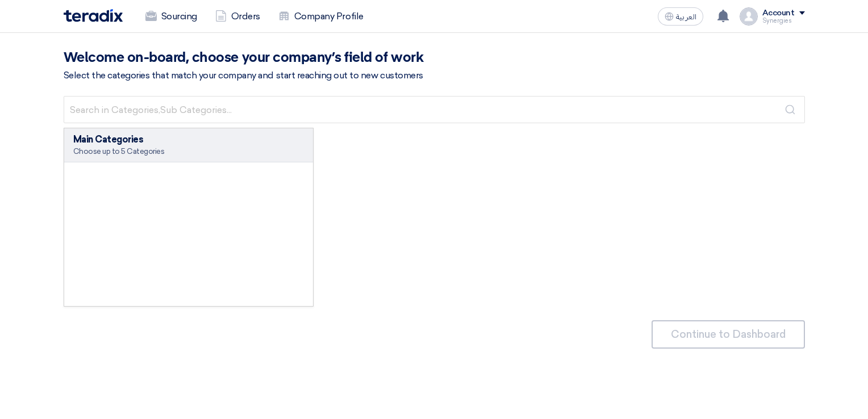  I want to click on button: Continue to Dashboard, so click(728, 335).